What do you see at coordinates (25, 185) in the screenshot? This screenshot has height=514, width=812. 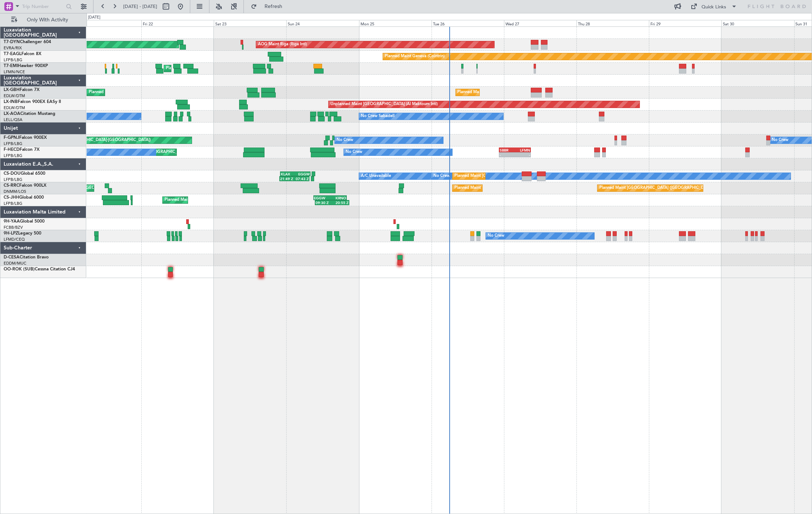 I see `a: CS-RRCFalcon 900LX` at bounding box center [25, 185].